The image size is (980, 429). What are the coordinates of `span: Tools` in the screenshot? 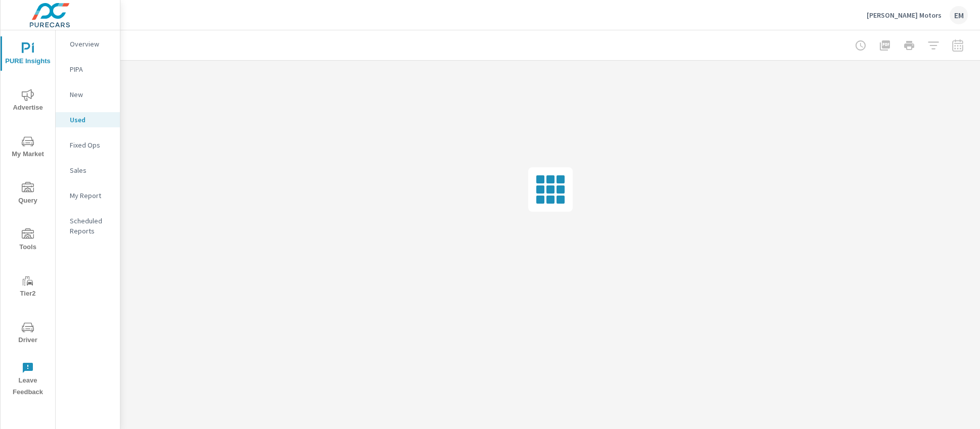 It's located at (28, 241).